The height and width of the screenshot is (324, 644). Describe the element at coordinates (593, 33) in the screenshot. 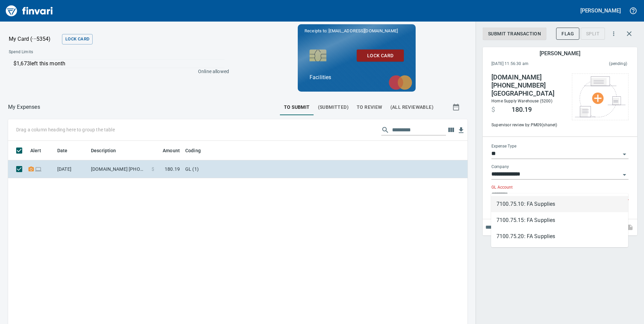

I see `div: Transaction still pending, cannot split yet. It usually takes 2-3 days for a merchant to settle a...` at that location.